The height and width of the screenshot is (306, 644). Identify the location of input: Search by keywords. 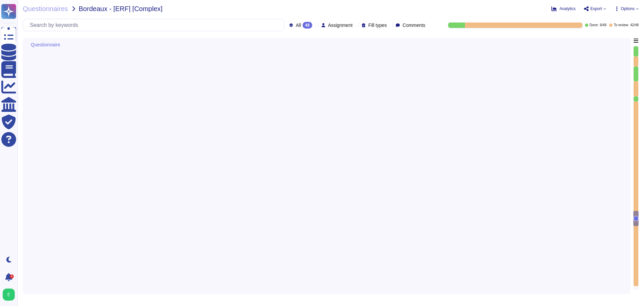
(155, 25).